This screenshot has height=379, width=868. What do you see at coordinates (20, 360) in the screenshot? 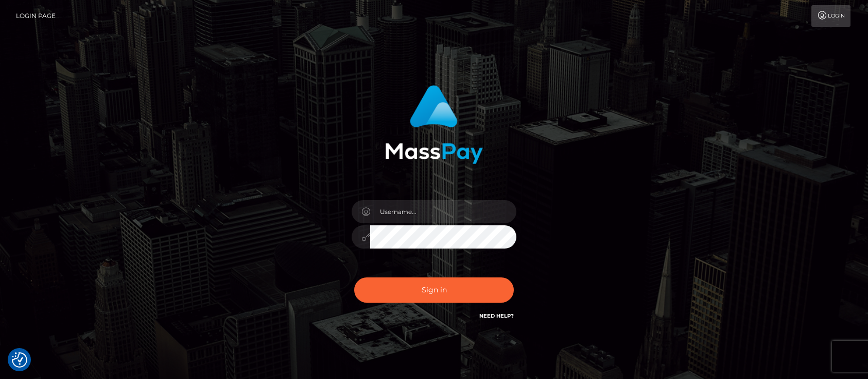
I see `img: Revisit consent button` at bounding box center [20, 360].